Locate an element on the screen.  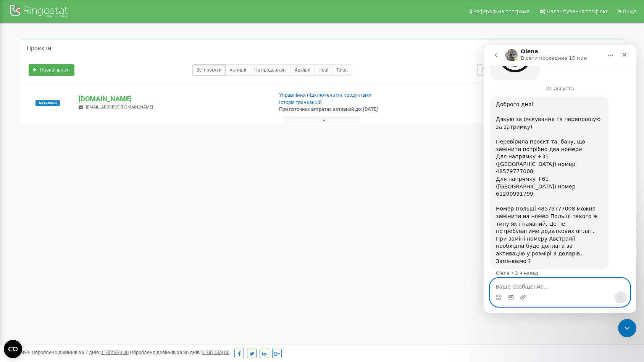
span: Оброблено дзвінків за 7 днів : is located at coordinates (80, 352).